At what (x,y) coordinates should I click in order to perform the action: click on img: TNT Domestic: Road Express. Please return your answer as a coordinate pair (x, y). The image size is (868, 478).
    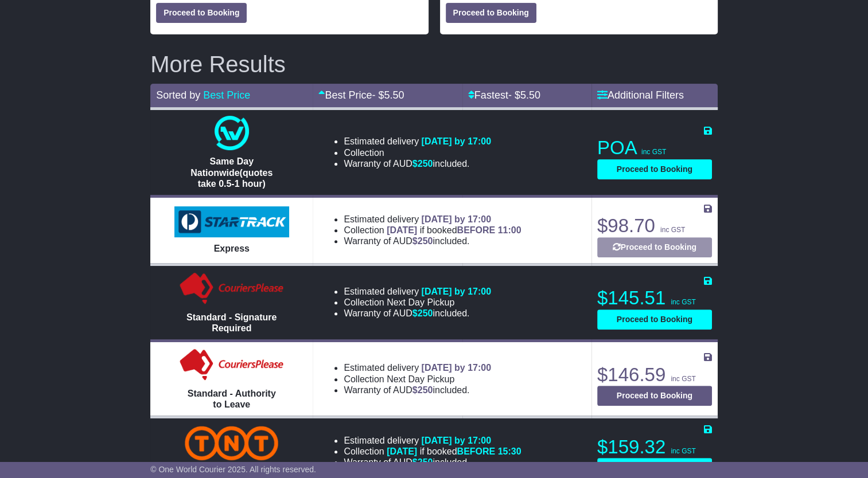
    Looking at the image, I should click on (231, 443).